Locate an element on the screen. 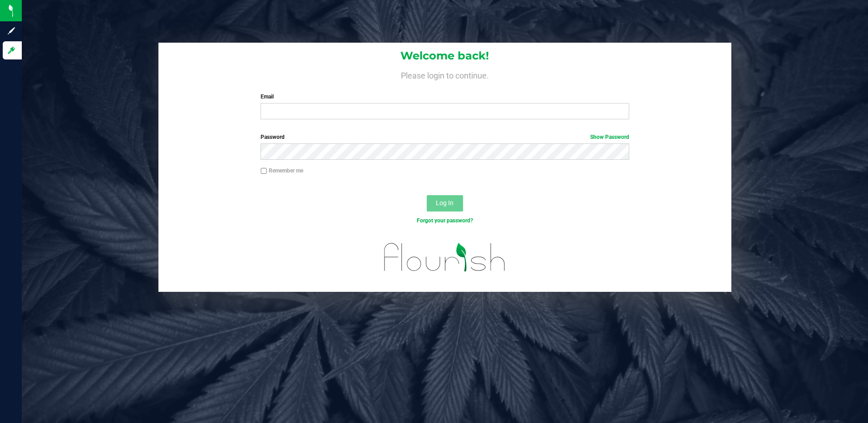 This screenshot has width=868, height=423. h1: Welcome back! is located at coordinates (445, 56).